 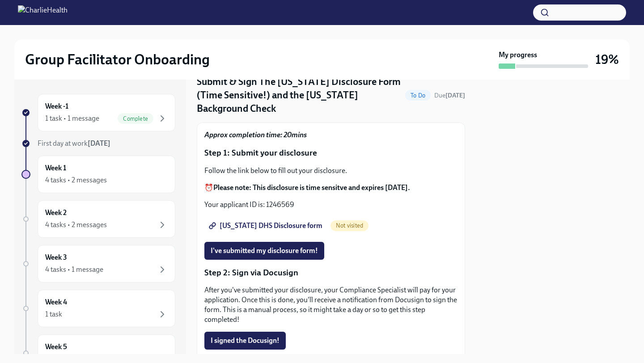 What do you see at coordinates (74, 270) in the screenshot?
I see `div: 4 tasks • 1 message` at bounding box center [74, 270].